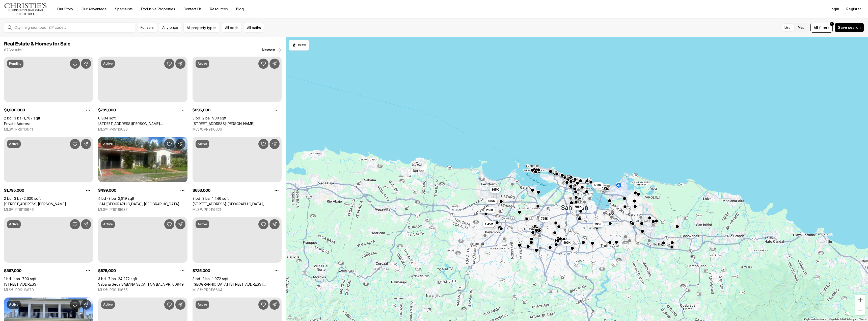 The height and width of the screenshot is (321, 868). What do you see at coordinates (495, 190) in the screenshot?
I see `button: 365K` at bounding box center [495, 190].